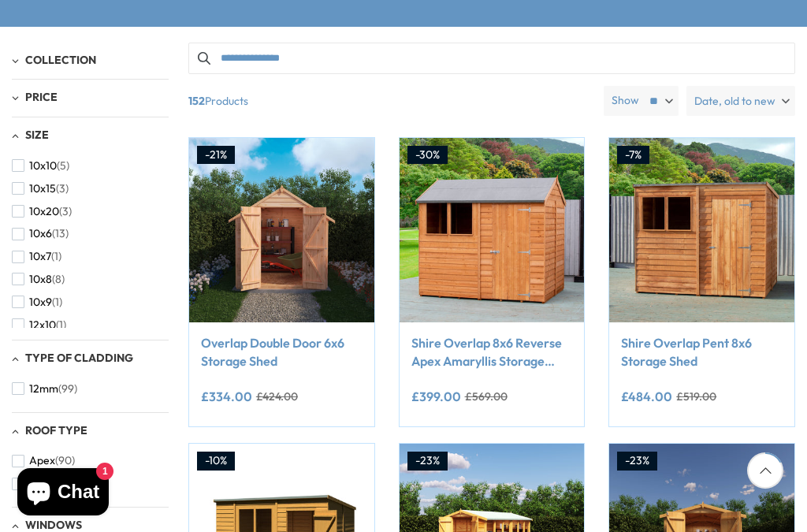  What do you see at coordinates (389, 101) in the screenshot?
I see `span: Products` at bounding box center [389, 101].